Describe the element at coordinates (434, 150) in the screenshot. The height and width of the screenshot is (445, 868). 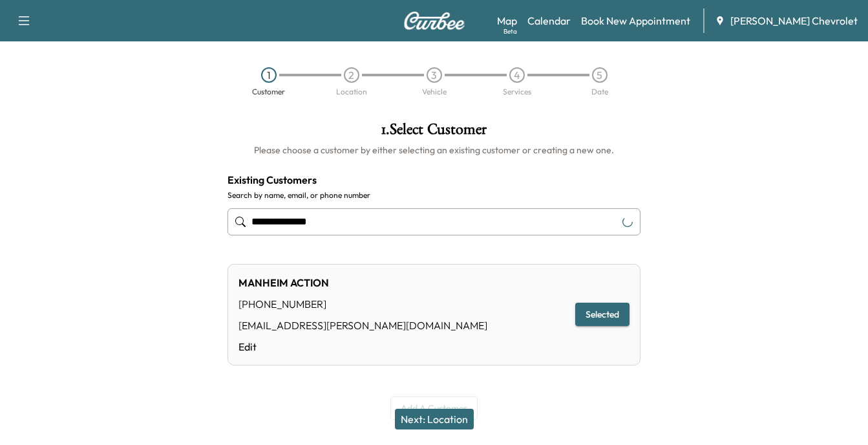
I see `h6: Please choose a customer by either selecting an existing customer or creating a new one.` at that location.